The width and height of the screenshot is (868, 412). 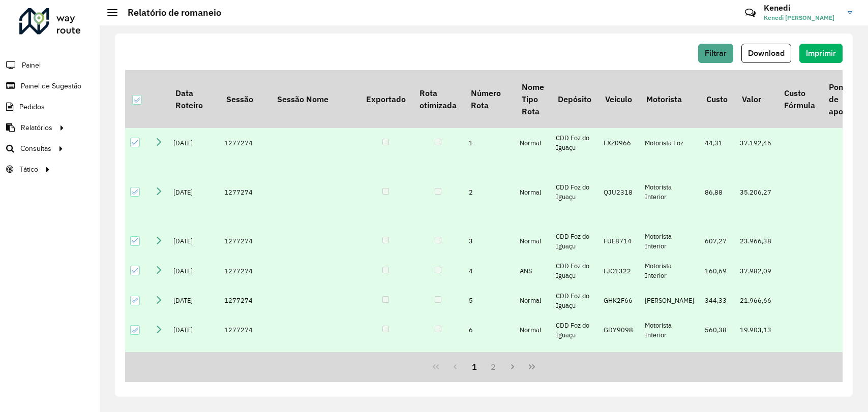 I want to click on span: Painel de Sugestão, so click(x=51, y=86).